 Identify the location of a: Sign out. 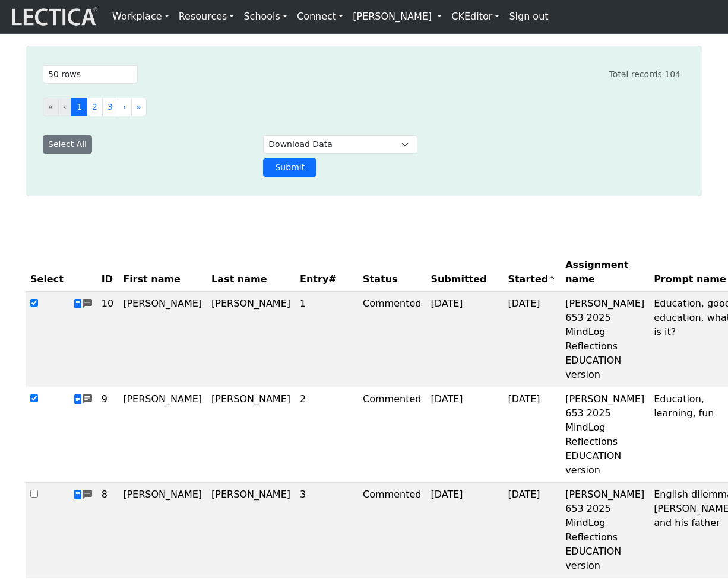
(529, 16).